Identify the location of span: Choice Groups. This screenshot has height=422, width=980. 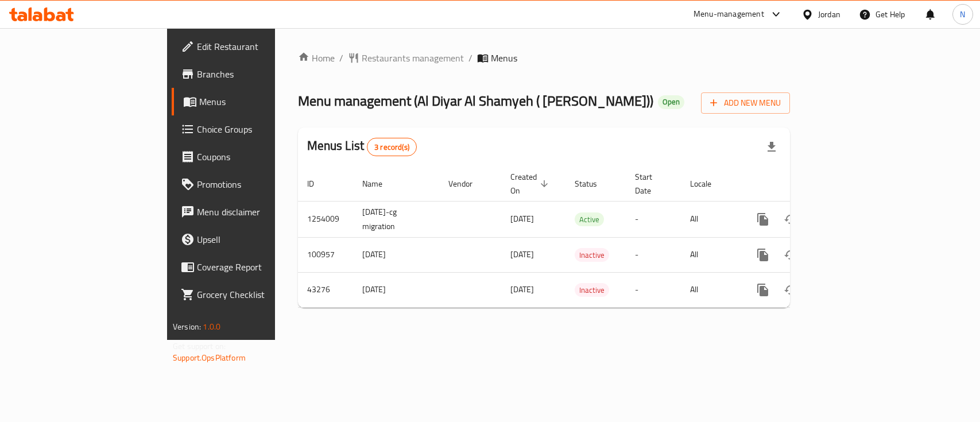
(259, 130).